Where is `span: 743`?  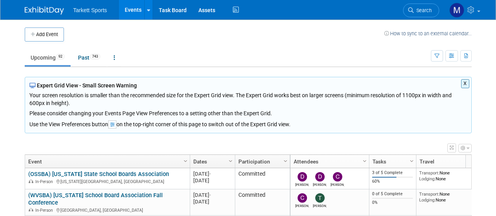 span: 743 is located at coordinates (95, 57).